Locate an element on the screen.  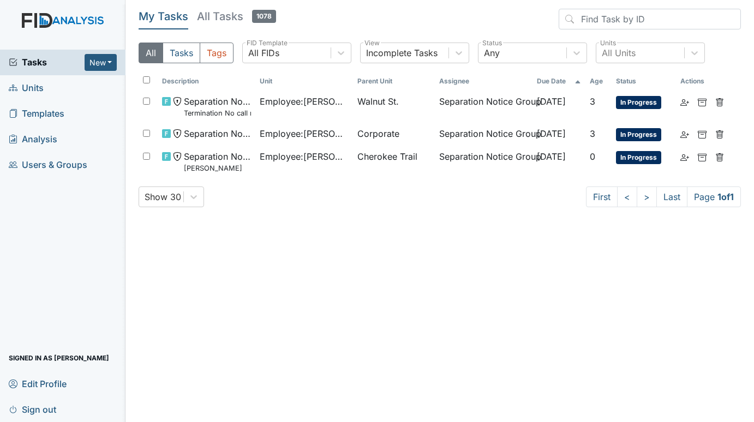
span: Users & Groups is located at coordinates (48, 165).